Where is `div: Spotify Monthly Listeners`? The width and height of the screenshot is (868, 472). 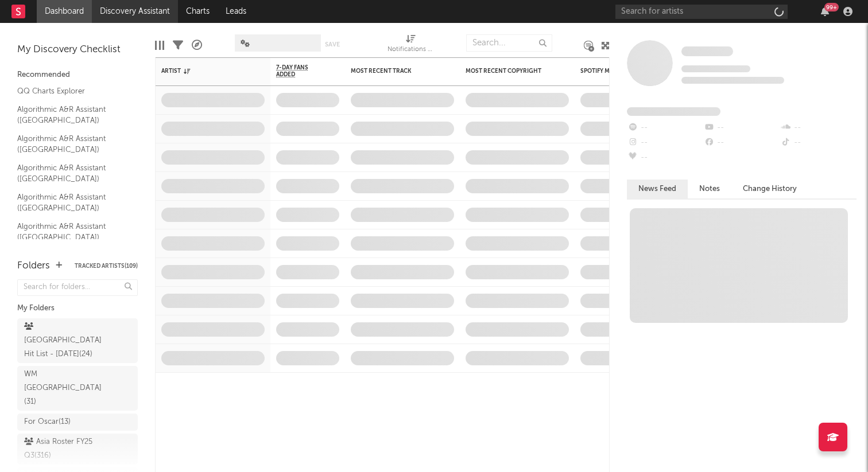 div: Spotify Monthly Listeners is located at coordinates (624, 71).